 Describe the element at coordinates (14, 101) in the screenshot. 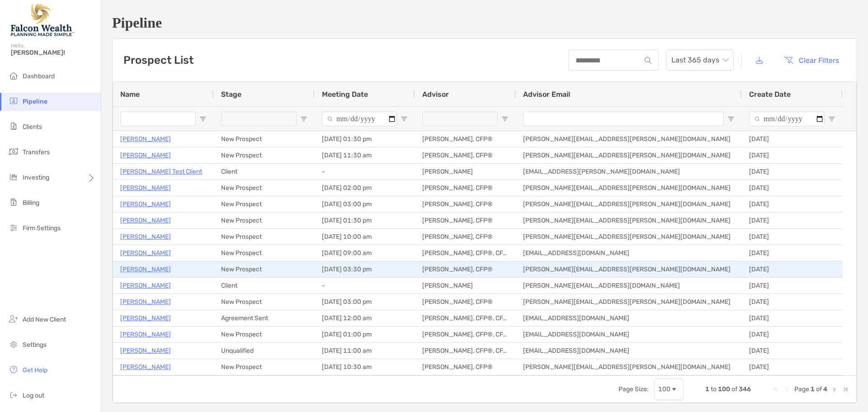

I see `img: pipeline icon` at that location.